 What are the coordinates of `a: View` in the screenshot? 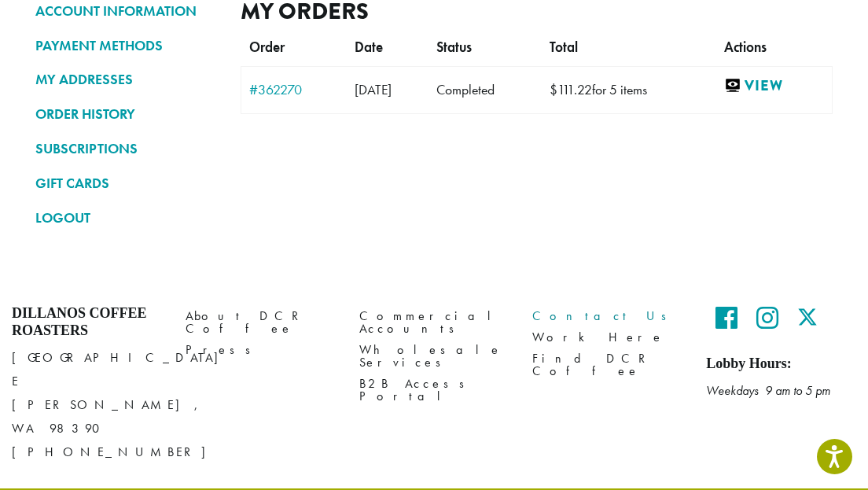 It's located at (773, 86).